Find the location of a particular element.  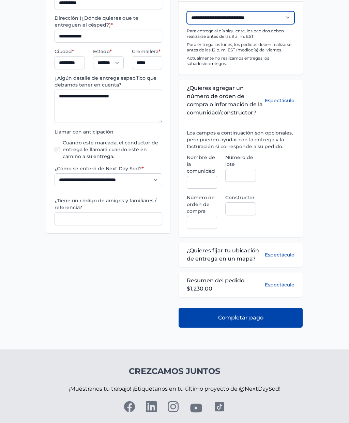

font: Cuando esté marcada, el conductor de entrega le llamará cuando esté en camino a su entrega. is located at coordinates (110, 150).